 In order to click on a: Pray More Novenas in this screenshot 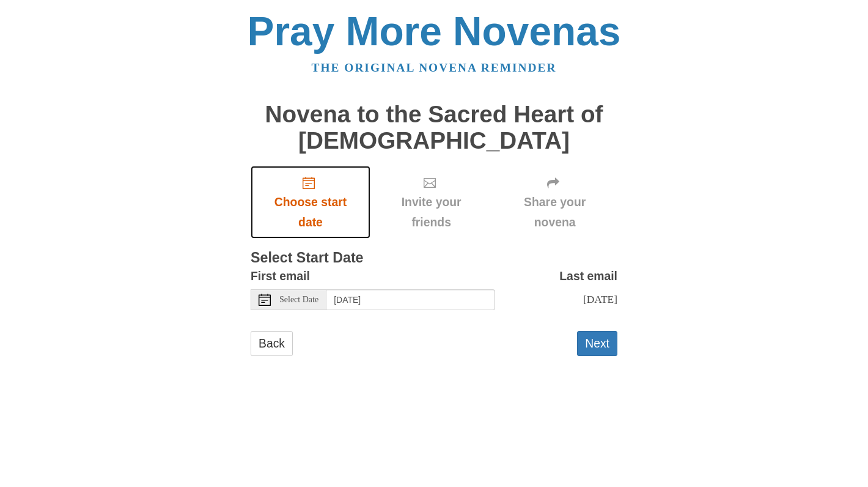, I will do `click(434, 31)`.